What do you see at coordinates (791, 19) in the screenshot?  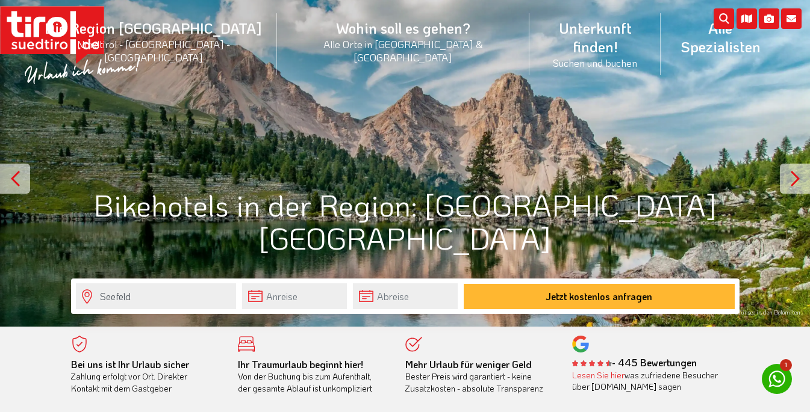 I see `i: Kontakt` at bounding box center [791, 19].